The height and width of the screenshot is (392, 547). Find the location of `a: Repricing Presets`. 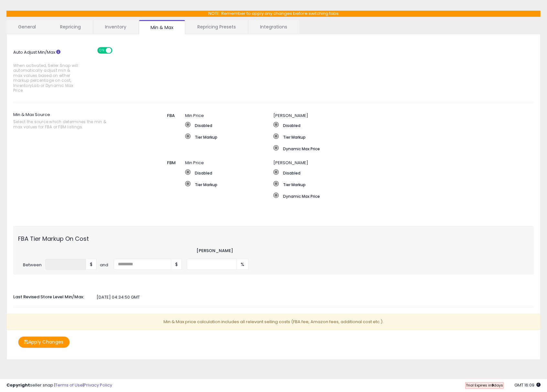

a: Repricing Presets is located at coordinates (217, 27).